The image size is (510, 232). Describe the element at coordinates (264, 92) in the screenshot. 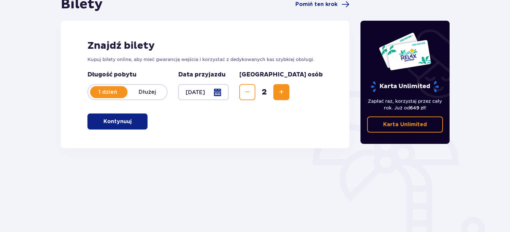

I see `span: 2` at that location.